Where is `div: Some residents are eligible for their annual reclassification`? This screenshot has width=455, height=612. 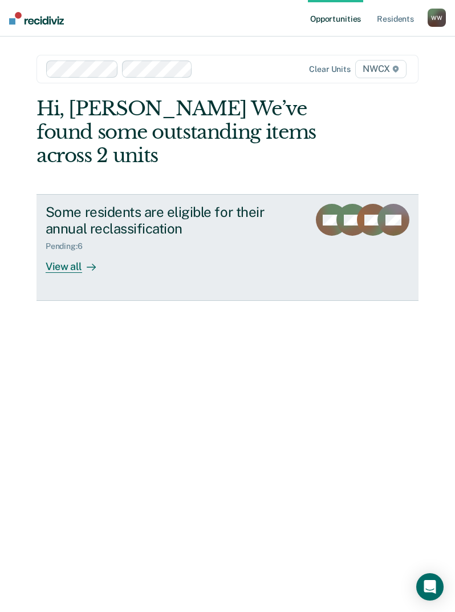
div: Some residents are eligible for their annual reclassification is located at coordinates (173, 220).